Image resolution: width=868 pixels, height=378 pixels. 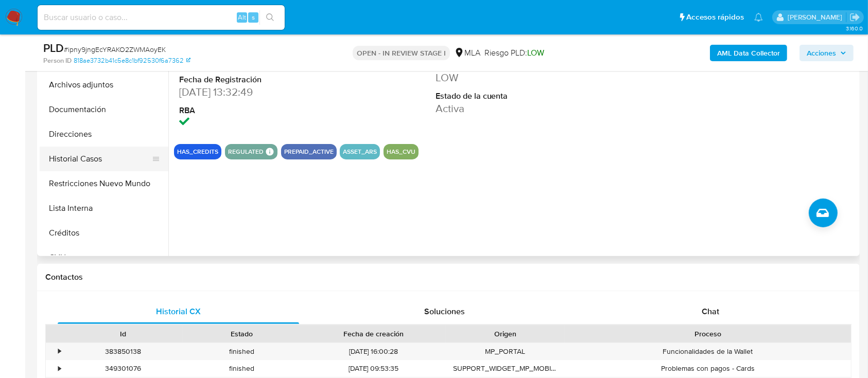 What do you see at coordinates (242, 17) in the screenshot?
I see `span: Alt` at bounding box center [242, 17].